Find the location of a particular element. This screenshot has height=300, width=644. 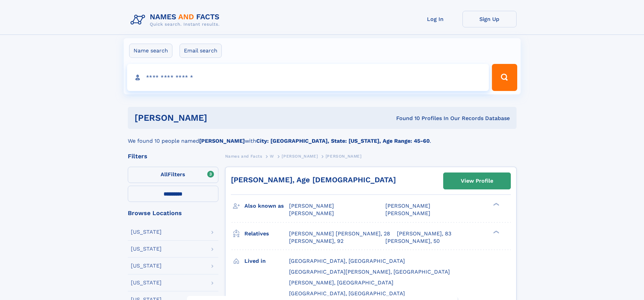

div: View Profile is located at coordinates (477, 181).